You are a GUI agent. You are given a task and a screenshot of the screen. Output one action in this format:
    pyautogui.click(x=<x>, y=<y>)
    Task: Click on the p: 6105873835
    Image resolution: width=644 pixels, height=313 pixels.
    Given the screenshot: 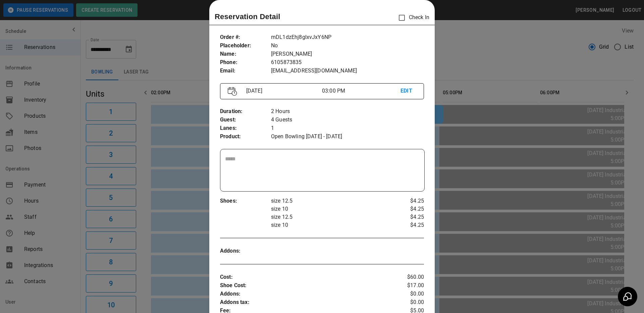 What is the action you would take?
    pyautogui.click(x=348, y=62)
    